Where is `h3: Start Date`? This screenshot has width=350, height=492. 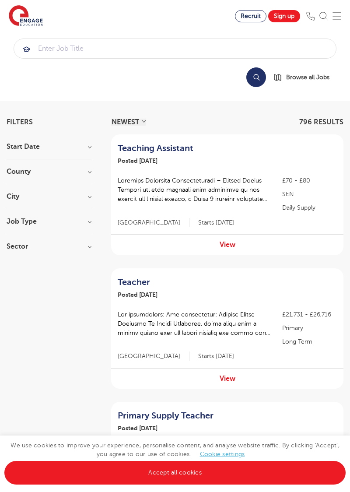 h3: Start Date is located at coordinates (49, 147).